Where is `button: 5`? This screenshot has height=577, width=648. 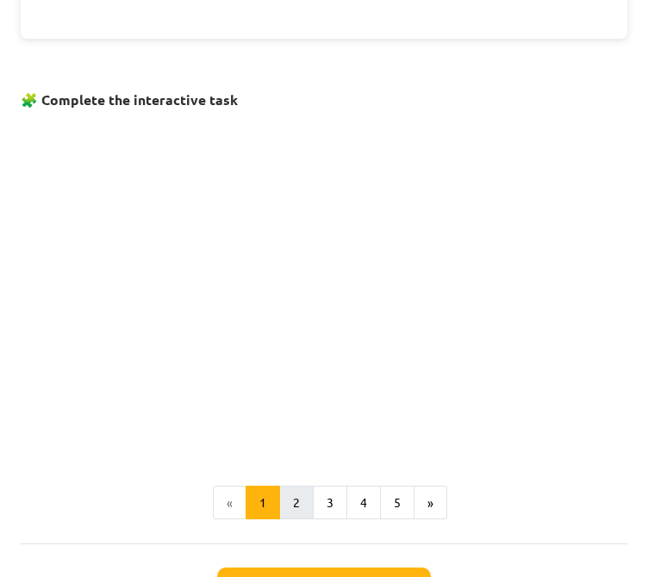
button: 5 is located at coordinates (397, 503).